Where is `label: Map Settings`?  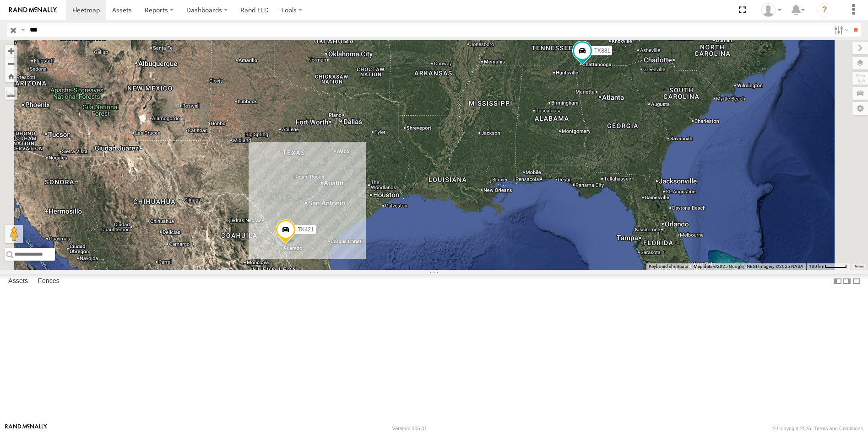
label: Map Settings is located at coordinates (860, 108).